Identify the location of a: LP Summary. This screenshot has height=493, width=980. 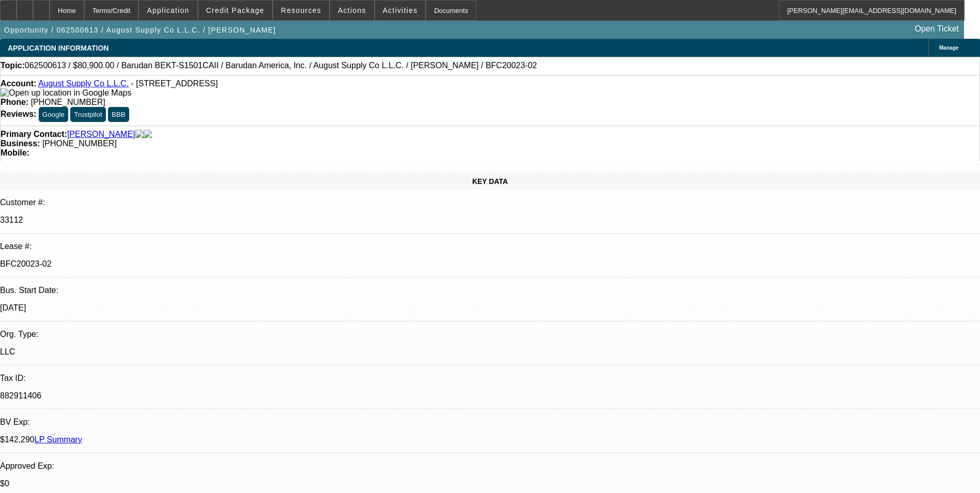
(58, 439).